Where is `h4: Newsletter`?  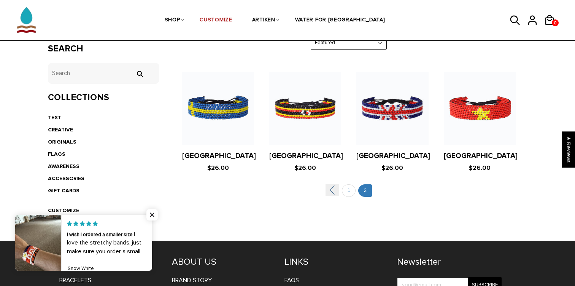 h4: Newsletter is located at coordinates (449, 262).